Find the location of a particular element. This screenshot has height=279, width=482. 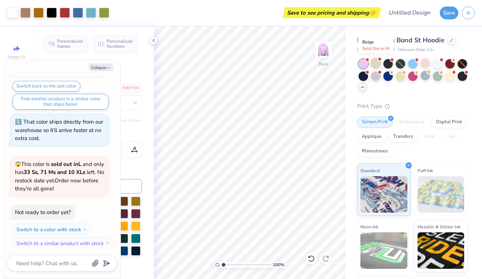

strong: 33 Ss, 71 Ms and 10 XLs is located at coordinates (54, 172).